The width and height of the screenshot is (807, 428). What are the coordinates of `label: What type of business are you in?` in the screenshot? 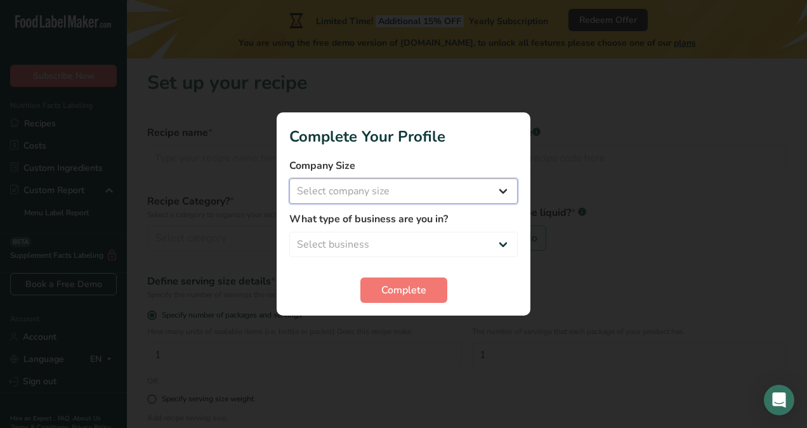 It's located at (404, 219).